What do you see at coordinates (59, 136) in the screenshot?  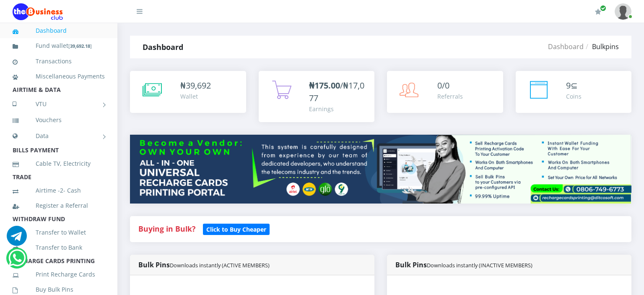 I see `a: Data` at bounding box center [59, 136].